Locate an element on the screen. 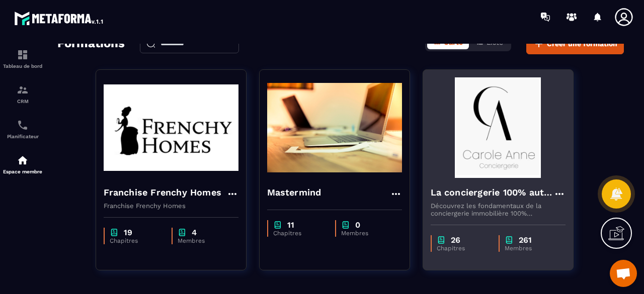  p: 11 is located at coordinates (291, 224).